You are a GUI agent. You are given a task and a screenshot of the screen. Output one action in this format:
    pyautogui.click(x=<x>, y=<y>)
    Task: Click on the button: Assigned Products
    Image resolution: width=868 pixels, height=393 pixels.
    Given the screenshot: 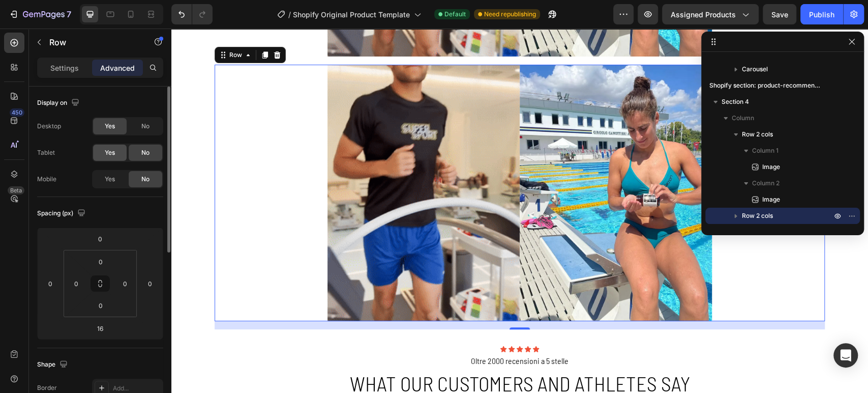 What is the action you would take?
    pyautogui.click(x=710, y=14)
    